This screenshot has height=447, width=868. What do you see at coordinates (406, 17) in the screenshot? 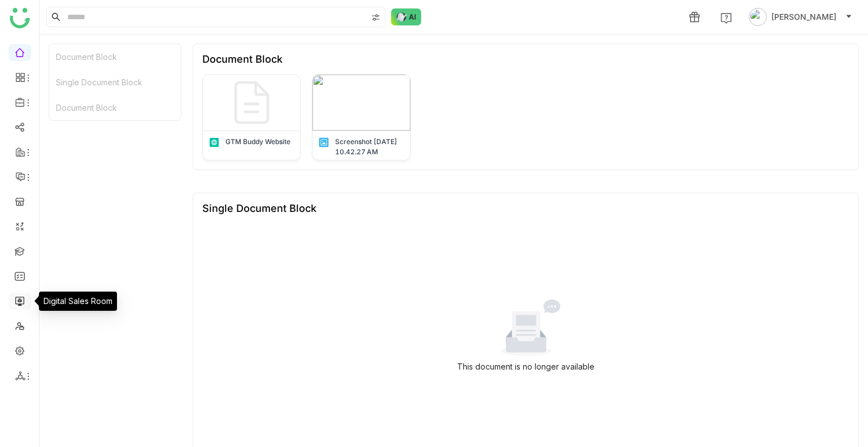
I see `img: ask-buddy-normal.svg` at bounding box center [406, 17].